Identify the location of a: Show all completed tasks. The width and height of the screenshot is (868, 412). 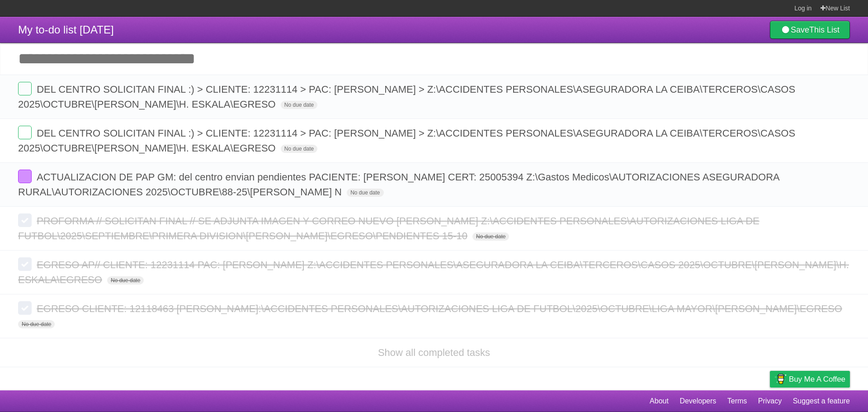
(434, 352).